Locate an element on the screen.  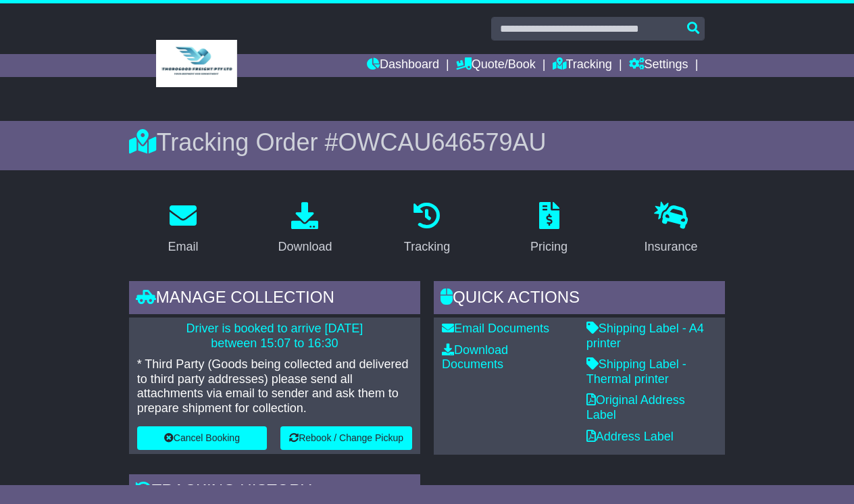
a: Download Documents is located at coordinates (475, 357).